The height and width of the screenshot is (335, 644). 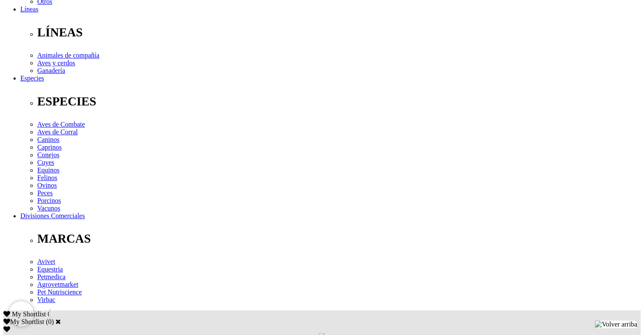 I want to click on a: Divisiones Comerciales, so click(x=52, y=216).